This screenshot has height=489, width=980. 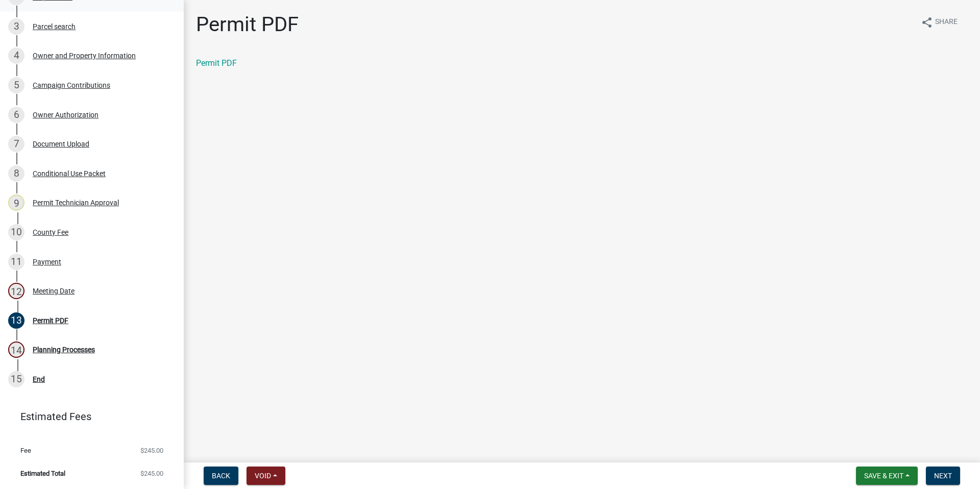 I want to click on div: 8, so click(x=16, y=174).